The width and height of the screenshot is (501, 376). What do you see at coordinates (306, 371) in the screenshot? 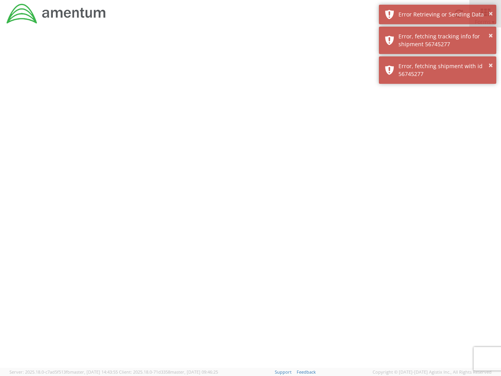
I see `a: Feedback` at bounding box center [306, 371].